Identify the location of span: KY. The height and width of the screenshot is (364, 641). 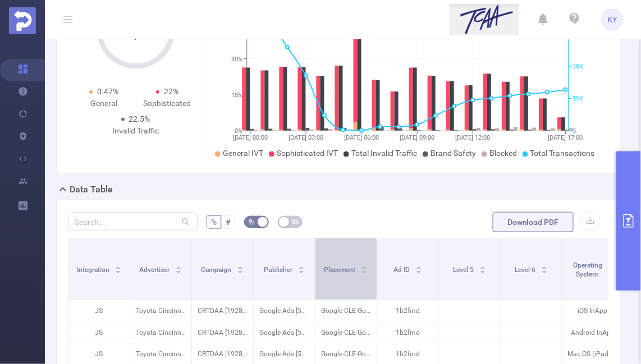
(612, 20).